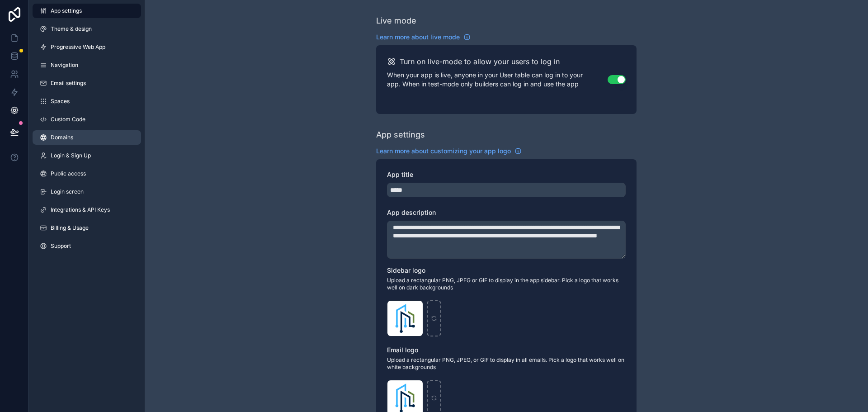 The width and height of the screenshot is (868, 412). What do you see at coordinates (87, 29) in the screenshot?
I see `a: Theme & design` at bounding box center [87, 29].